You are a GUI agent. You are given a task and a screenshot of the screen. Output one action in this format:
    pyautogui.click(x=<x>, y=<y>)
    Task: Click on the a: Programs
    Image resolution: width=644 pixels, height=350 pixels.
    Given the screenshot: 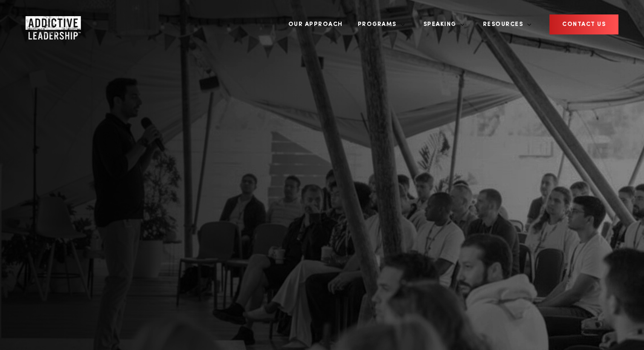 What is the action you would take?
    pyautogui.click(x=378, y=24)
    